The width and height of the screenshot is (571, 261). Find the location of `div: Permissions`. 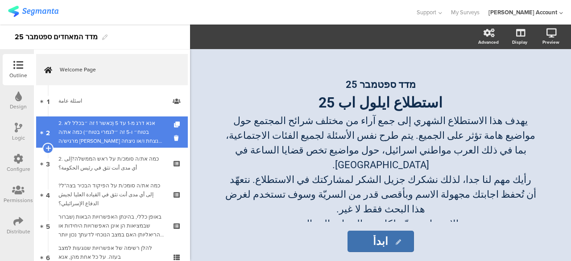

div: Permissions is located at coordinates (18, 200).